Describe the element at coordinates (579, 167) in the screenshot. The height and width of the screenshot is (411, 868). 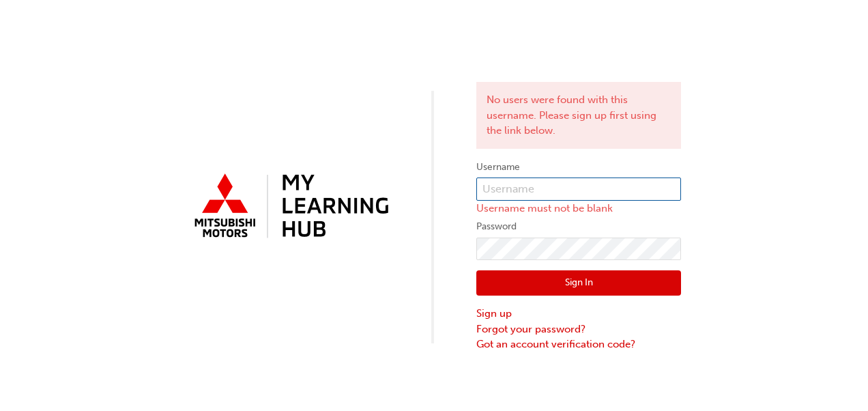
I see `label: Username` at that location.